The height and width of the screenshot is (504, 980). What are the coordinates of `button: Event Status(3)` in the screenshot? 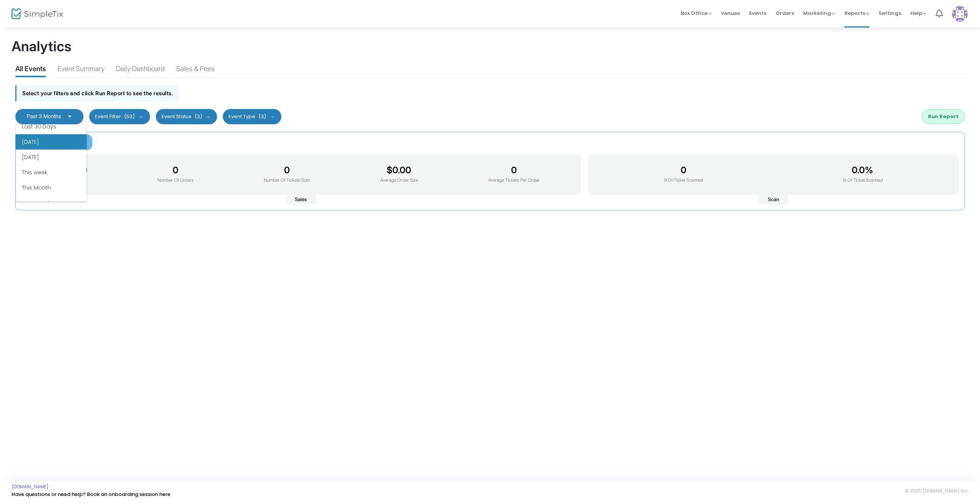 It's located at (186, 117).